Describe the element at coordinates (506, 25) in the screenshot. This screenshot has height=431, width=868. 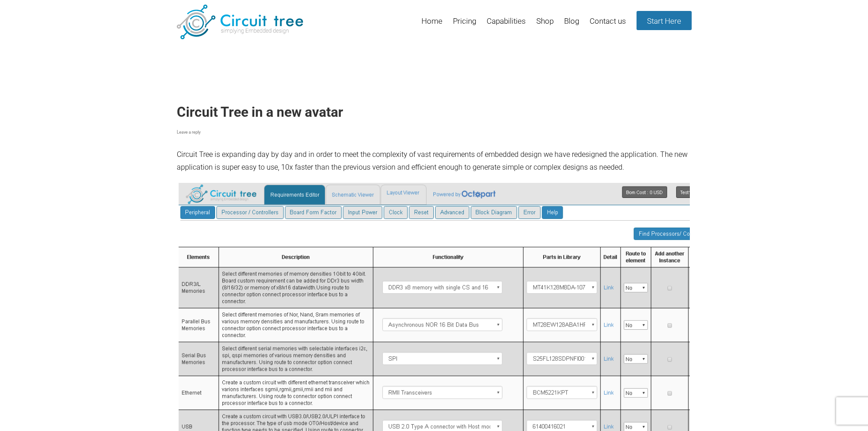
I see `a: Capabilities` at that location.